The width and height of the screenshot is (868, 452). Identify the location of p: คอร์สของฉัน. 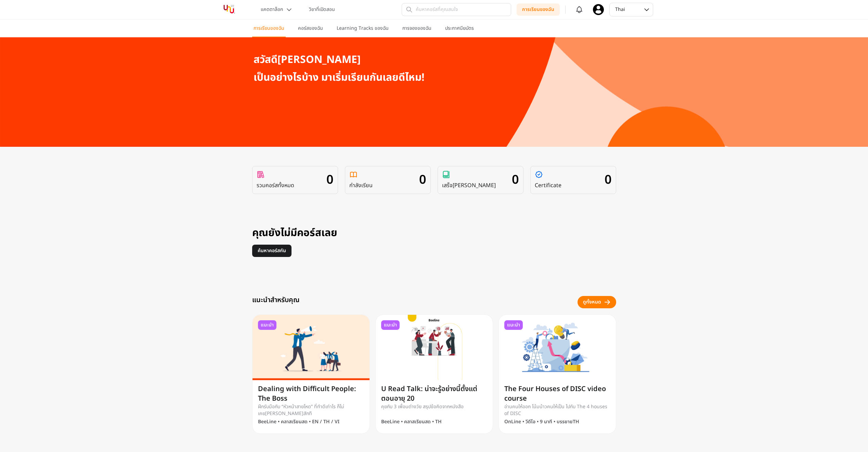
(310, 28).